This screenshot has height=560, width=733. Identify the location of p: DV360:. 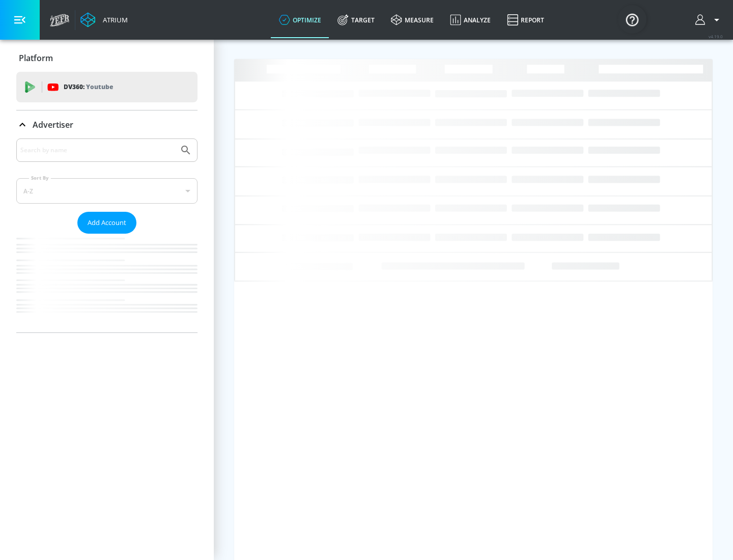
(88, 87).